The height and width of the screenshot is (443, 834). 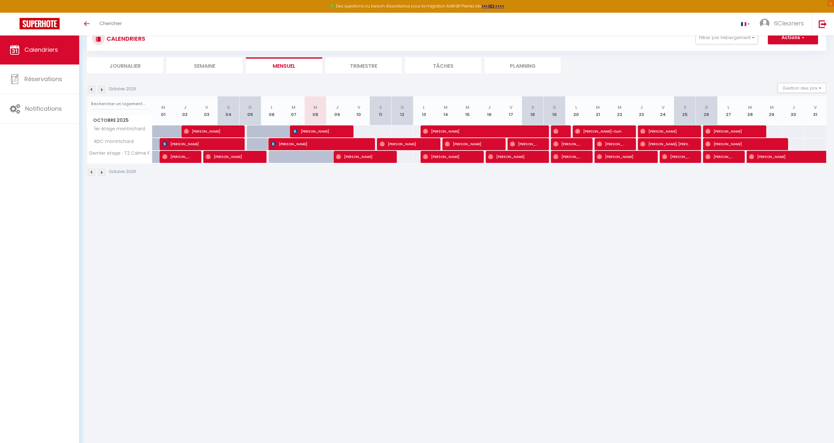 I want to click on th: 17, so click(x=511, y=111).